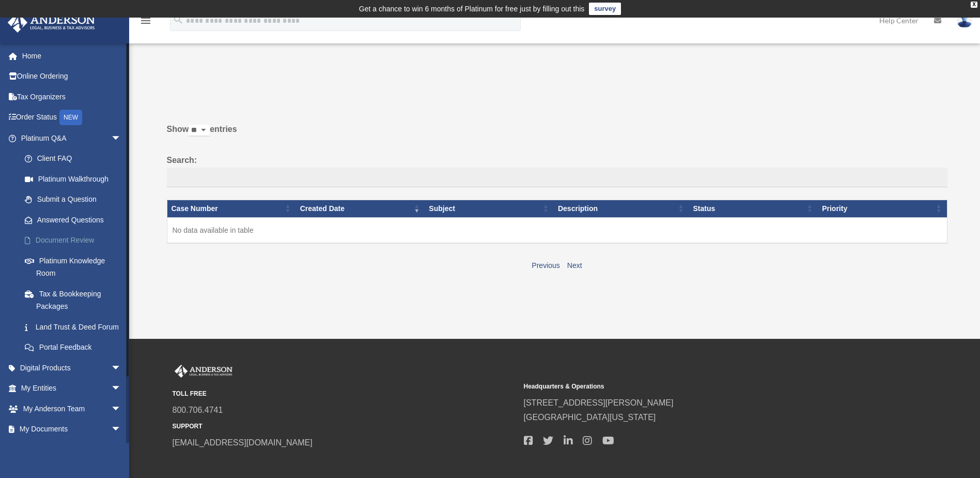 This screenshot has width=980, height=478. Describe the element at coordinates (882, 208) in the screenshot. I see `th: Priority: activate to sort column ascending` at that location.